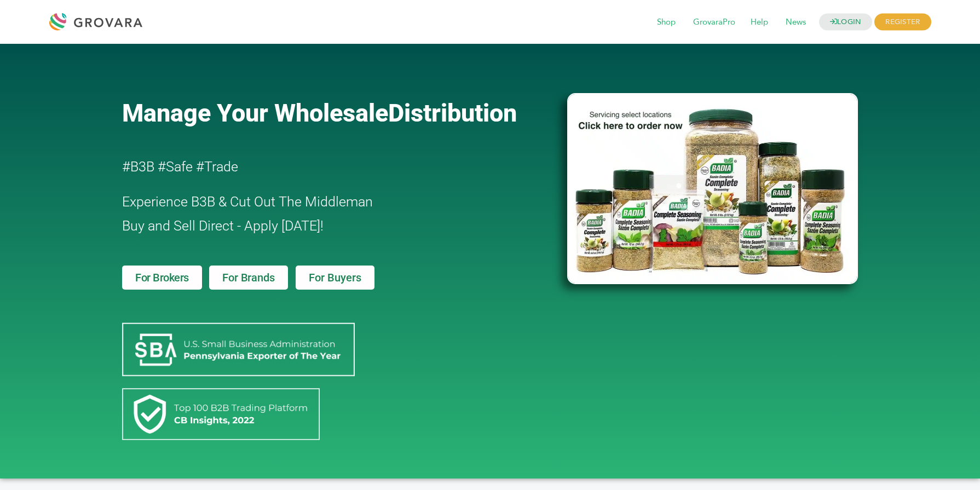  Describe the element at coordinates (760, 22) in the screenshot. I see `span: Help` at that location.